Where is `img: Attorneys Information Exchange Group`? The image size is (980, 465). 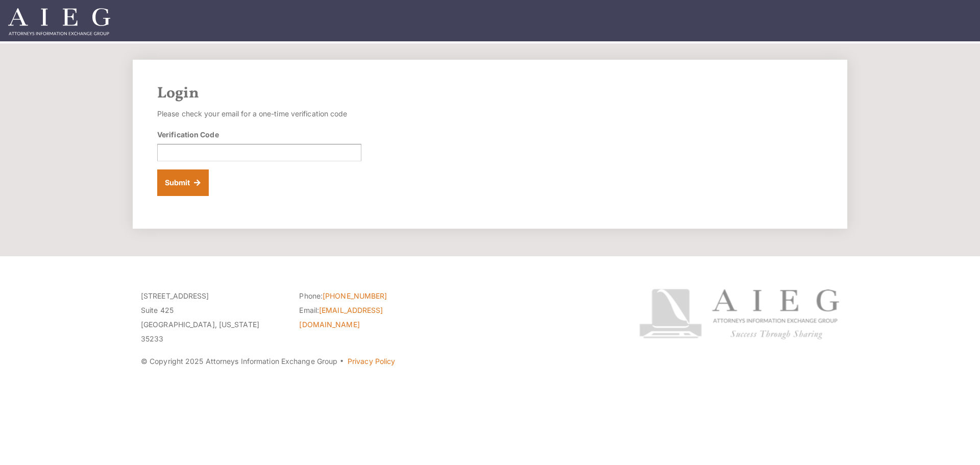
img: Attorneys Information Exchange Group is located at coordinates (59, 21).